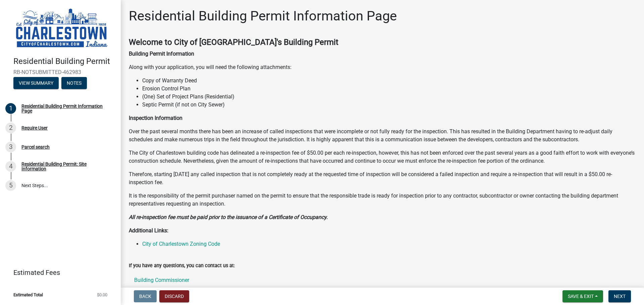  I want to click on li: Erosion Control Plan, so click(389, 89).